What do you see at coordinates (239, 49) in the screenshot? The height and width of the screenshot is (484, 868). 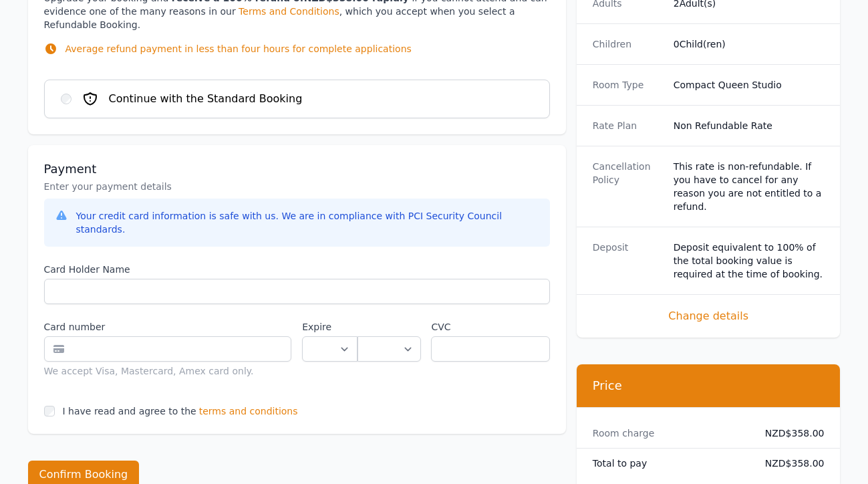 I see `p: Average refund payment in less than four hours for complete applications` at bounding box center [239, 49].